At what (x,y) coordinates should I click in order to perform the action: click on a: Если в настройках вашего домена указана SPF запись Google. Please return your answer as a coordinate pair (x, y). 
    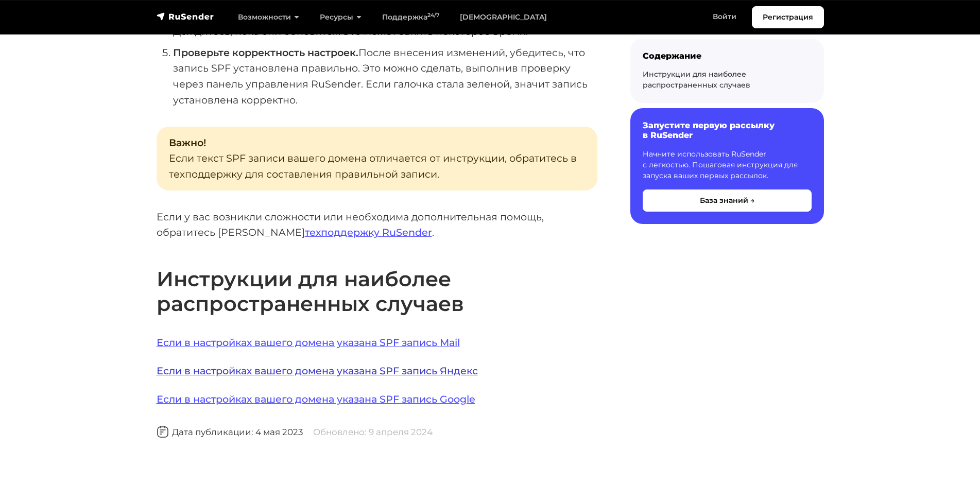
    Looking at the image, I should click on (316, 399).